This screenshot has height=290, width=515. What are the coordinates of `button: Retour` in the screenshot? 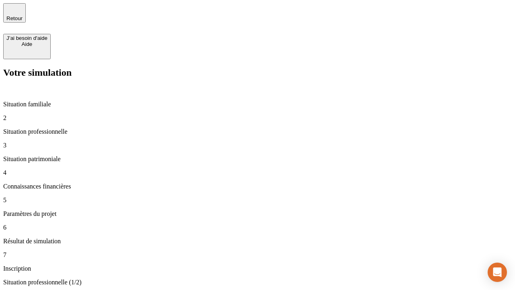 It's located at (14, 13).